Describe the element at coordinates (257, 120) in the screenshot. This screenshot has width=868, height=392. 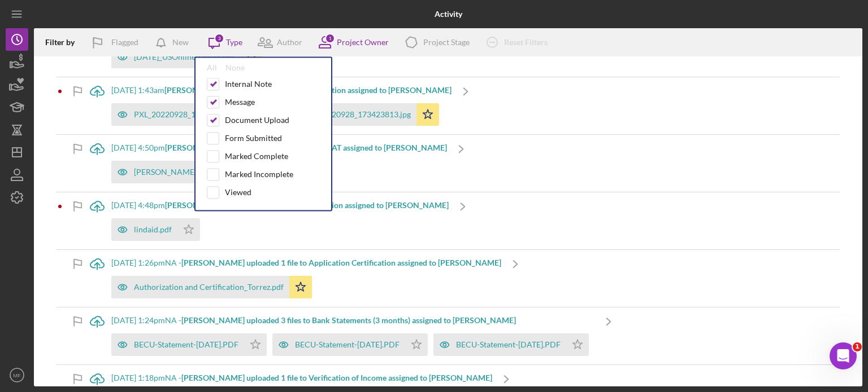
I see `div: Document Upload` at that location.